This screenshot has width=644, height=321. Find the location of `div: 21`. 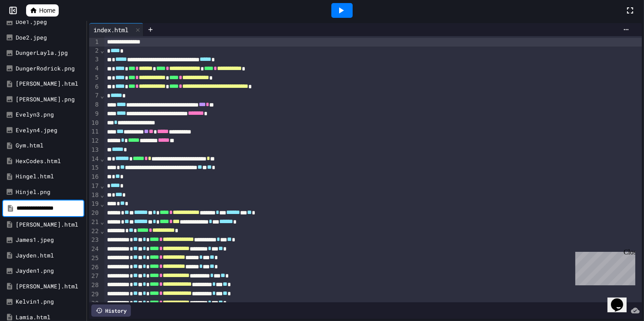

div: 21 is located at coordinates (94, 223).